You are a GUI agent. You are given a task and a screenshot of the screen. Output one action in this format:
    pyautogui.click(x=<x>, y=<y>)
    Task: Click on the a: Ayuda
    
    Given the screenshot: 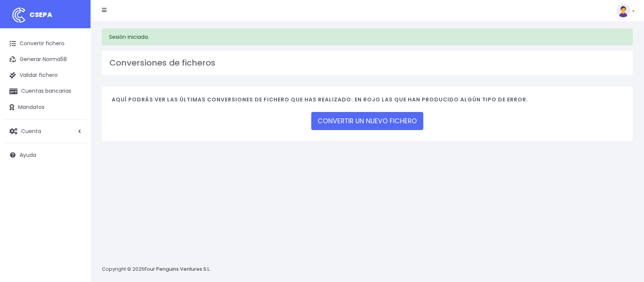 What is the action you would take?
    pyautogui.click(x=45, y=155)
    